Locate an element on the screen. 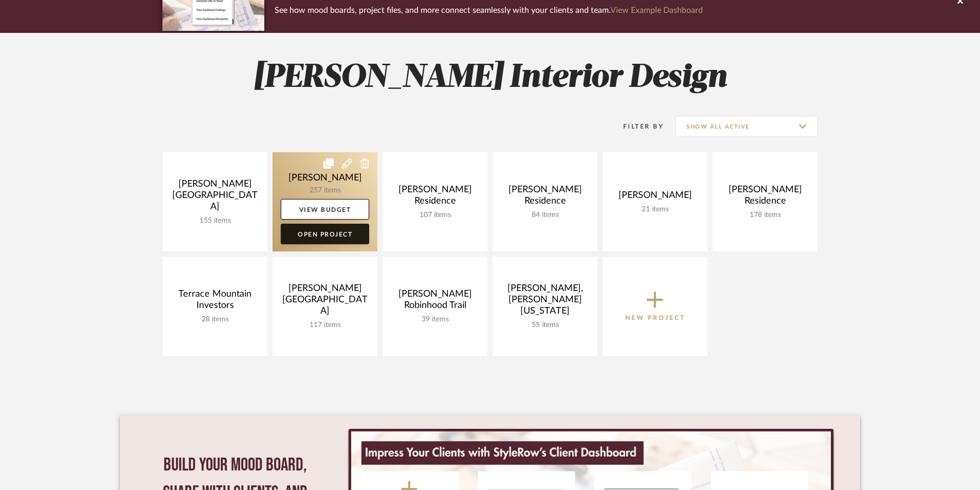  div: Filter By is located at coordinates (636, 127).